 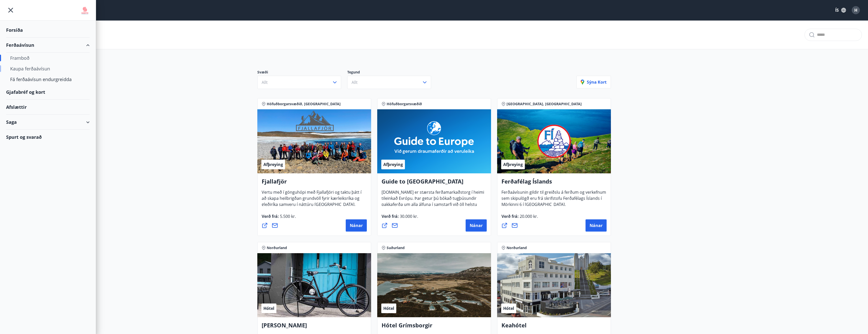 What do you see at coordinates (404, 104) in the screenshot?
I see `span: Höfuðborgarsvæðið` at bounding box center [404, 104].